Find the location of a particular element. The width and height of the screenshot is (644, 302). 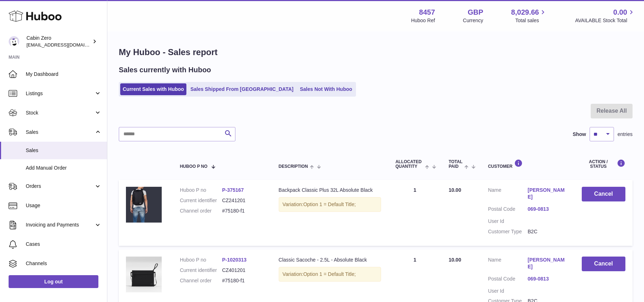

span: My Dashboard is located at coordinates (63, 74).